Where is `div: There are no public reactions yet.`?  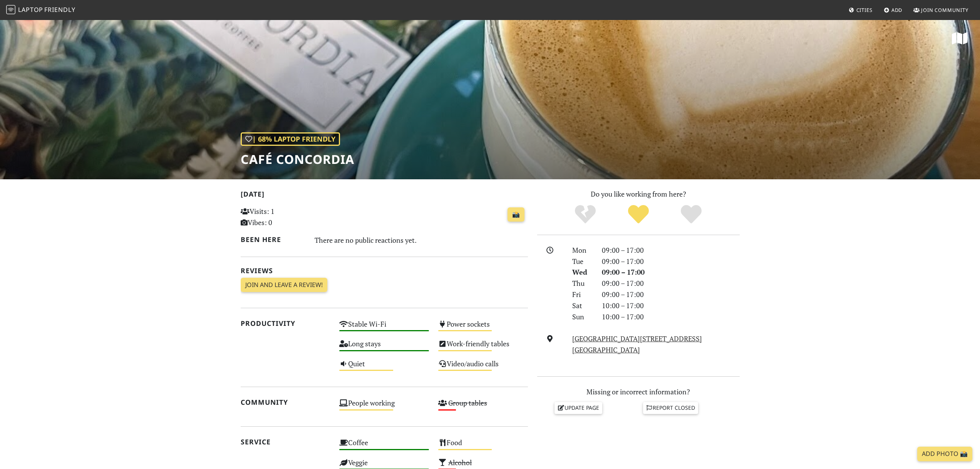 div: There are no public reactions yet. is located at coordinates (421, 240).